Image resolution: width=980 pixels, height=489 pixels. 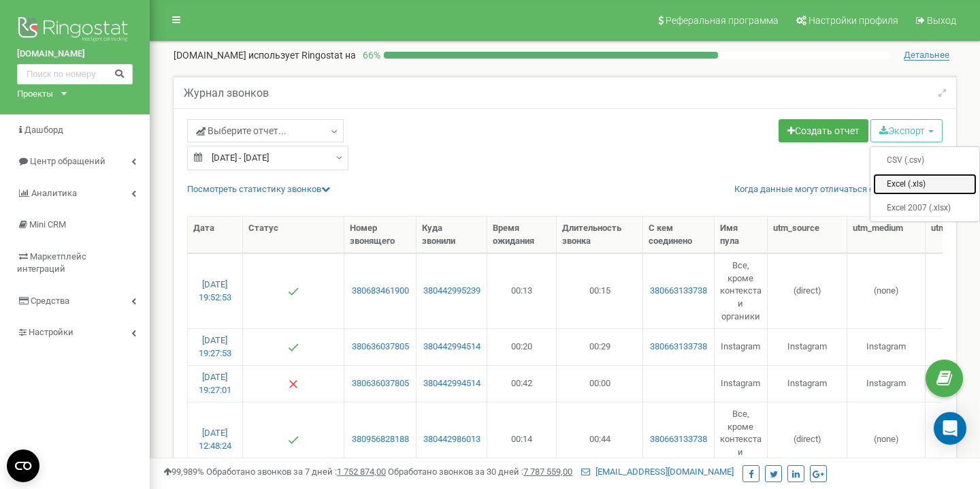 What do you see at coordinates (184, 471) in the screenshot?
I see `span: 99,989%` at bounding box center [184, 471].